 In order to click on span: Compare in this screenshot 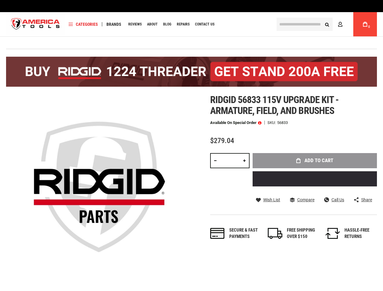, I will do `click(306, 200)`.